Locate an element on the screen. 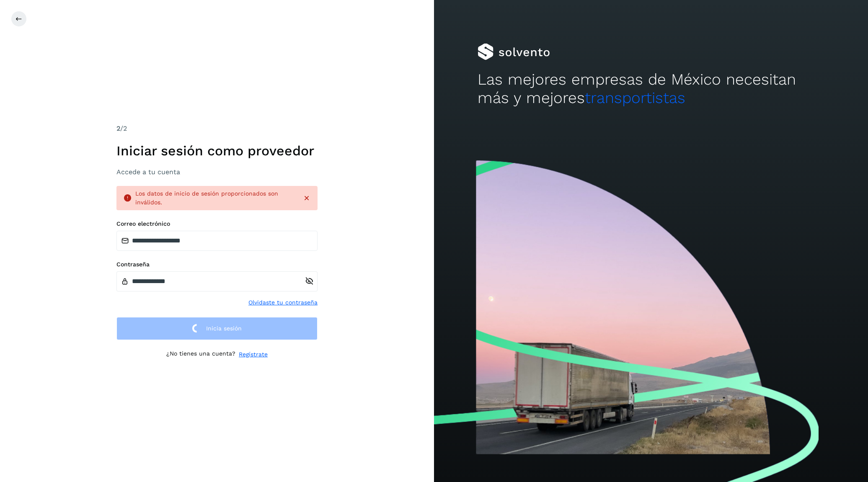  a: Olvidaste tu contraseña is located at coordinates (282, 303).